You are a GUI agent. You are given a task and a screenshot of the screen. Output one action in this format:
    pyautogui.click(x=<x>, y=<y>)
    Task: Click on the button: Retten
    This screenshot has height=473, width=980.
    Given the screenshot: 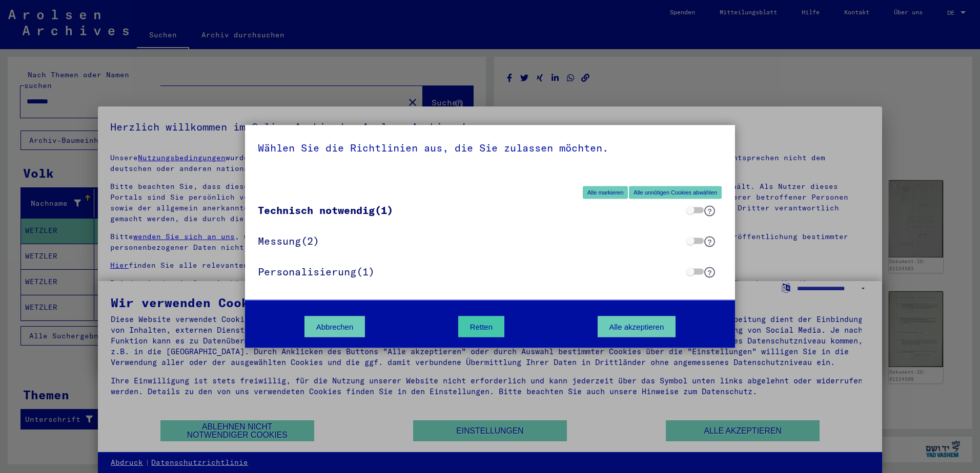 What is the action you would take?
    pyautogui.click(x=481, y=326)
    